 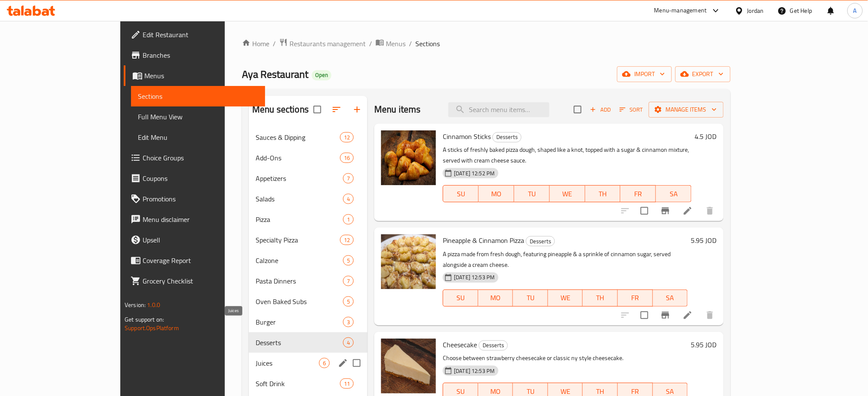 What do you see at coordinates (298, 384) in the screenshot?
I see `span: Soft Drink` at bounding box center [298, 384].